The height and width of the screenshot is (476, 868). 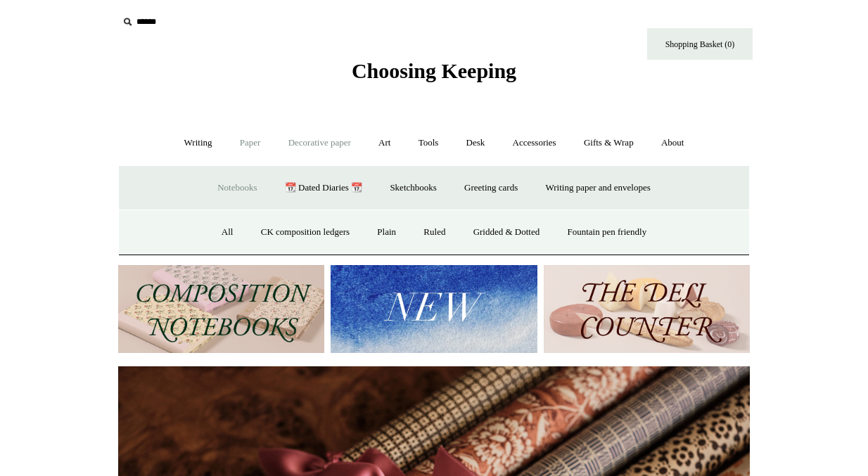 What do you see at coordinates (700, 43) in the screenshot?
I see `a: Shopping Basket (0)` at bounding box center [700, 43].